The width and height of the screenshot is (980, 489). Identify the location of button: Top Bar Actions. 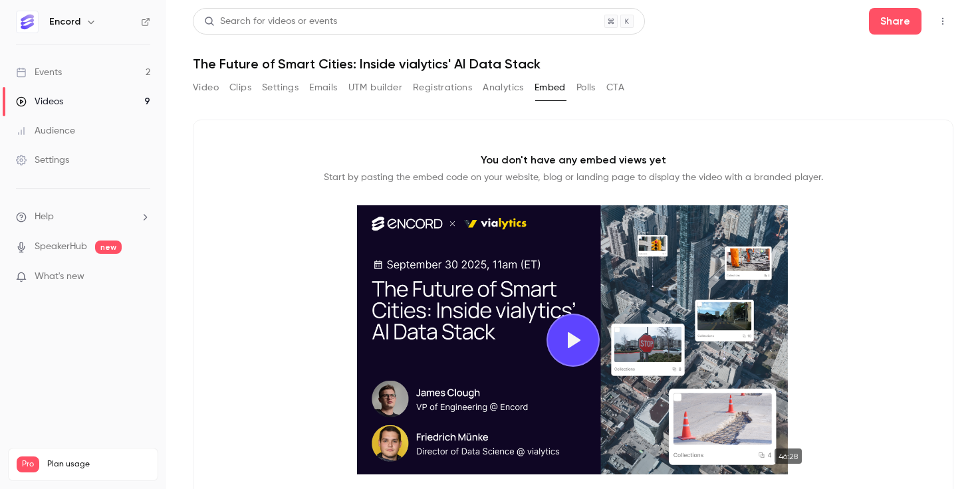
(943, 21).